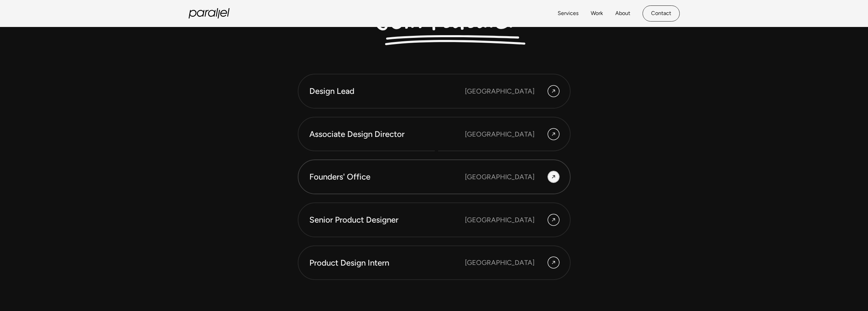 The height and width of the screenshot is (311, 868). Describe the element at coordinates (387, 220) in the screenshot. I see `div: Senior Product Designer` at that location.